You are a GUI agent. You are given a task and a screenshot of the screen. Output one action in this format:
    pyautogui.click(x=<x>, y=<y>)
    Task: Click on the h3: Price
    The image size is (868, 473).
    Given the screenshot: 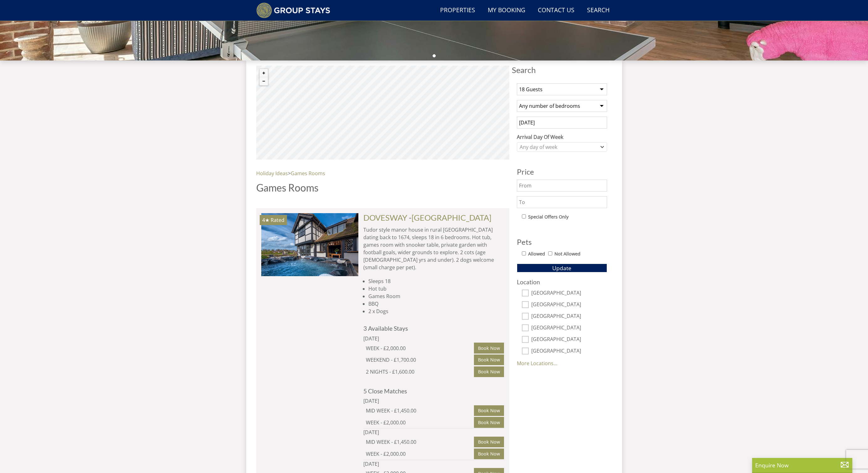 What is the action you would take?
    pyautogui.click(x=562, y=172)
    